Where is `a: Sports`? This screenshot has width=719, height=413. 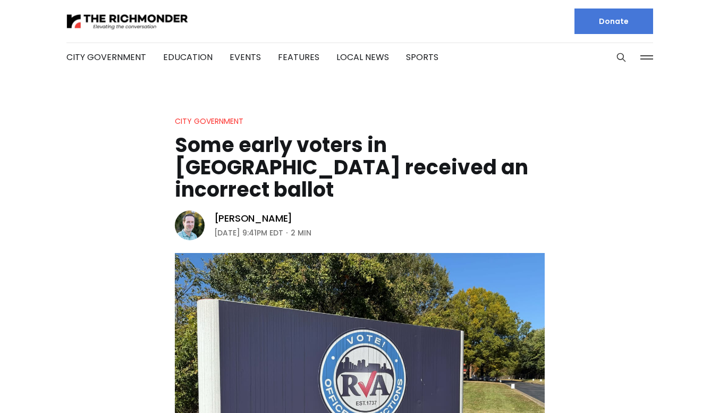
a: Sports is located at coordinates (422, 57).